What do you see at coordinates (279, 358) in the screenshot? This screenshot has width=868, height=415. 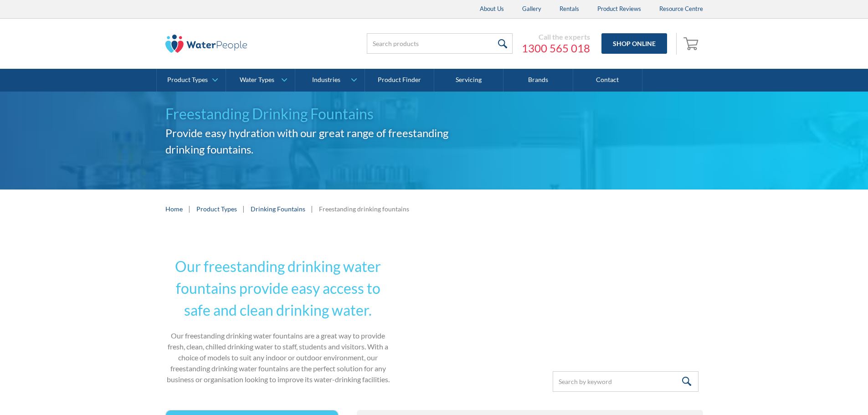 I see `p: Our freestanding drinking water fountains are a great way to provide fresh, clean, chilled drinki...` at bounding box center [279, 358].